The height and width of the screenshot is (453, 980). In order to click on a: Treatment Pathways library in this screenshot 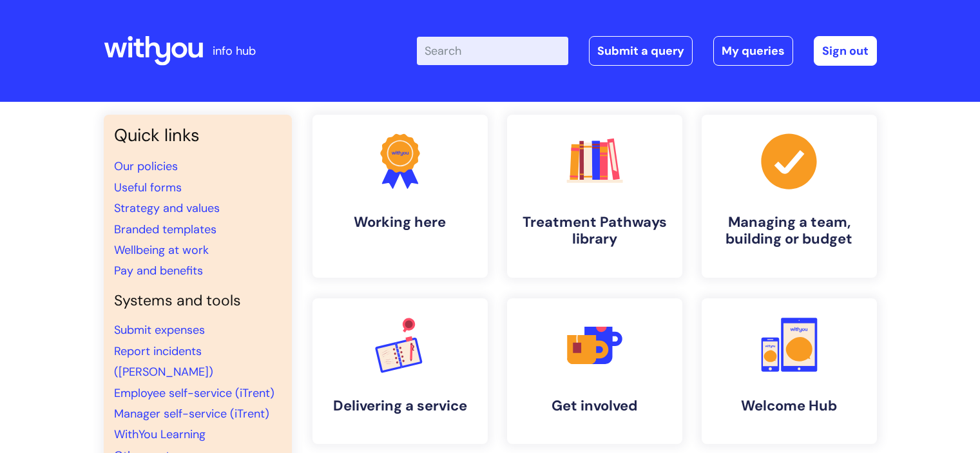, I will do `click(595, 196)`.